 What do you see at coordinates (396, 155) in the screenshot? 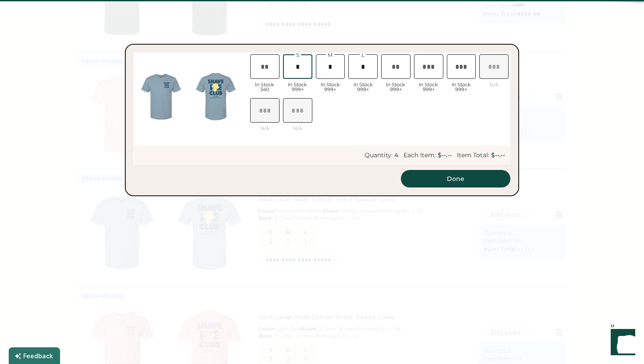
I see `div: 4` at bounding box center [396, 155].